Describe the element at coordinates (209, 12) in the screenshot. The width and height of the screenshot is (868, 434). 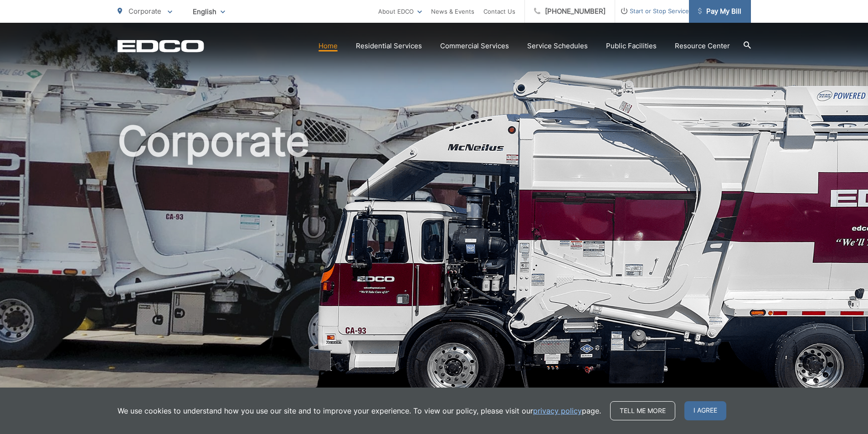
I see `span: English` at that location.